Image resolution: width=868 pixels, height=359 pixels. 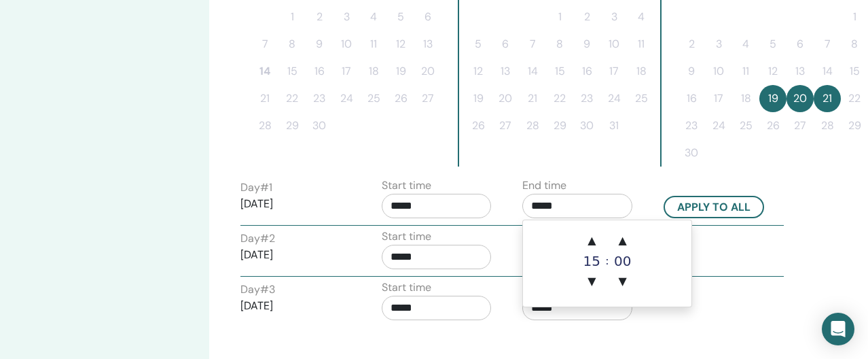 I want to click on label: End time, so click(x=544, y=186).